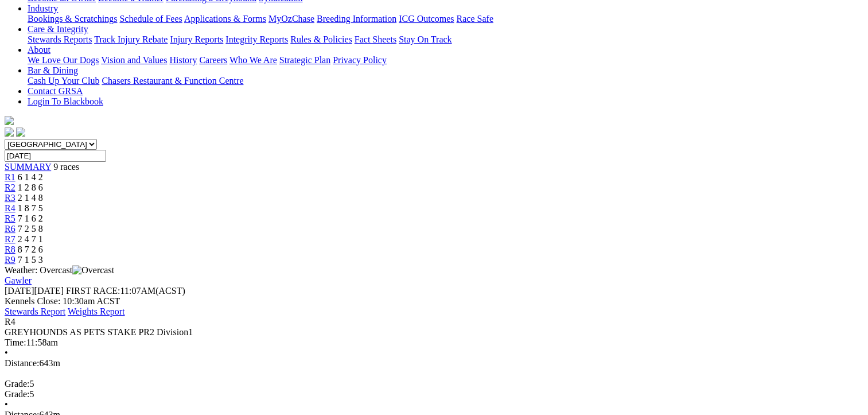  What do you see at coordinates (360, 60) in the screenshot?
I see `a: Privacy Policy` at bounding box center [360, 60].